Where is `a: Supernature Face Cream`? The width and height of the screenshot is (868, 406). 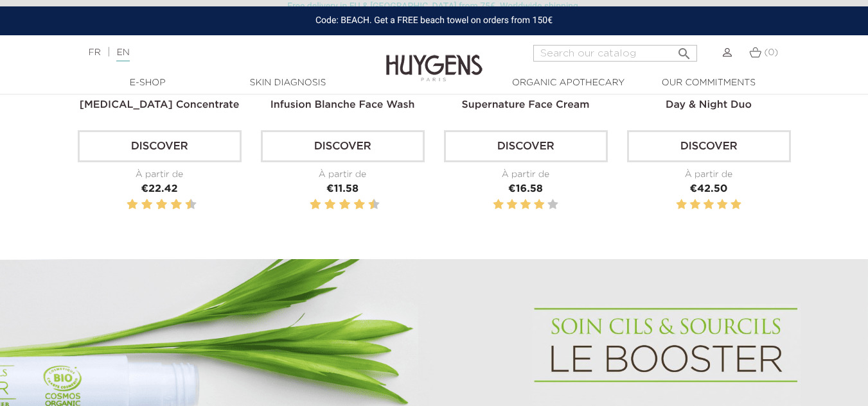 a: Supernature Face Cream is located at coordinates (526, 105).